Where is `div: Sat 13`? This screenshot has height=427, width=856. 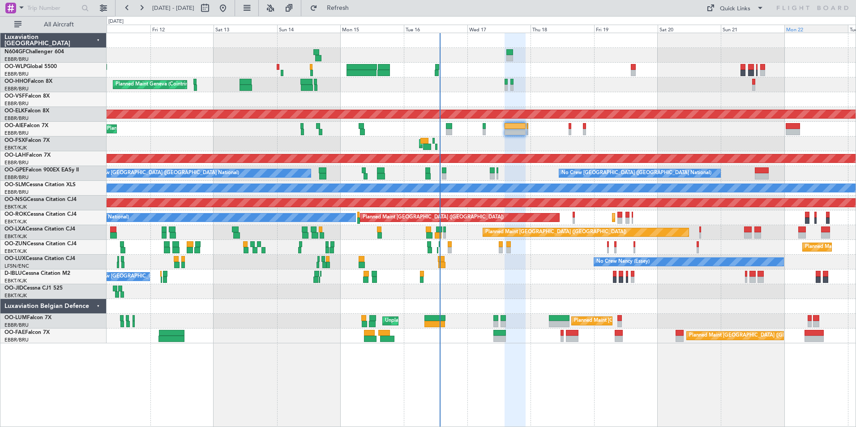 div: Sat 13 is located at coordinates (245, 29).